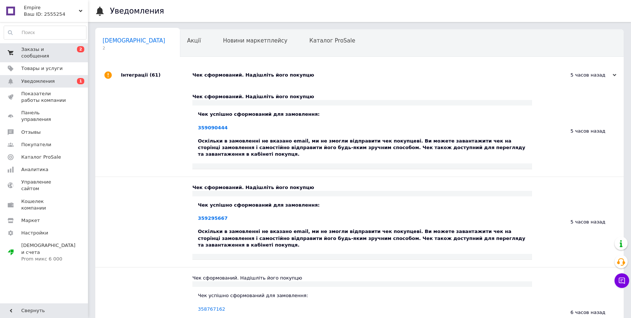  I want to click on span: 1, so click(81, 81).